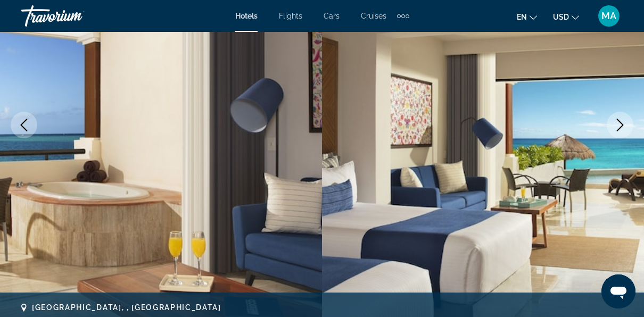 The image size is (644, 317). I want to click on span: USD, so click(561, 17).